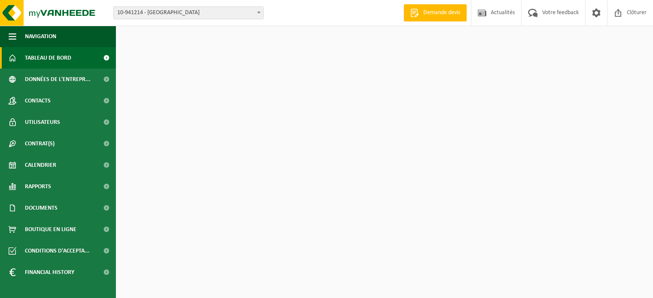  Describe the element at coordinates (43, 122) in the screenshot. I see `span: Utilisateurs` at that location.